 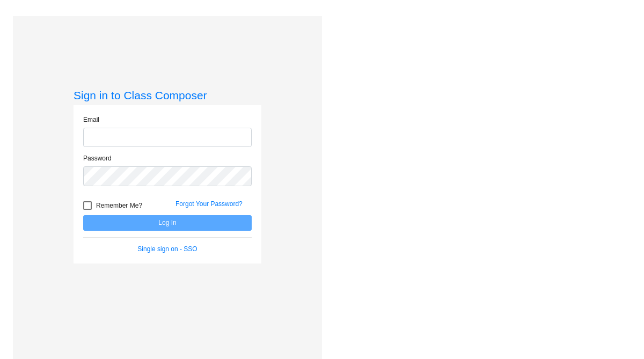 I want to click on span: Remember Me?, so click(x=119, y=206).